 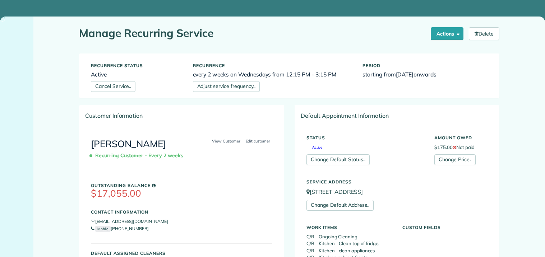 I want to click on h5: Work Items, so click(x=349, y=227).